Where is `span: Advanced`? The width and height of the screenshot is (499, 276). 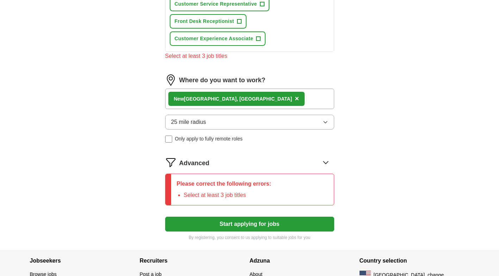
span: Advanced is located at coordinates (195, 163).